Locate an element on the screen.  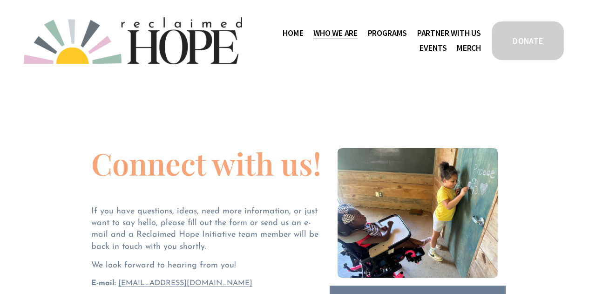
img: Reclaimed Hope Initiative is located at coordinates (133, 41).